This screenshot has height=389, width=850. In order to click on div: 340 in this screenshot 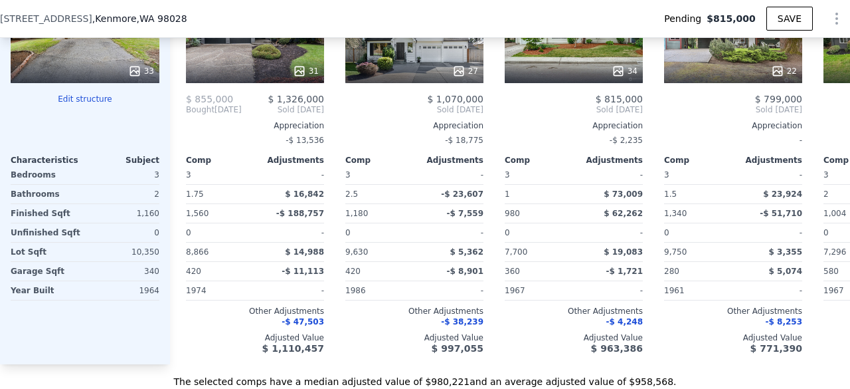, I will do `click(124, 271)`.